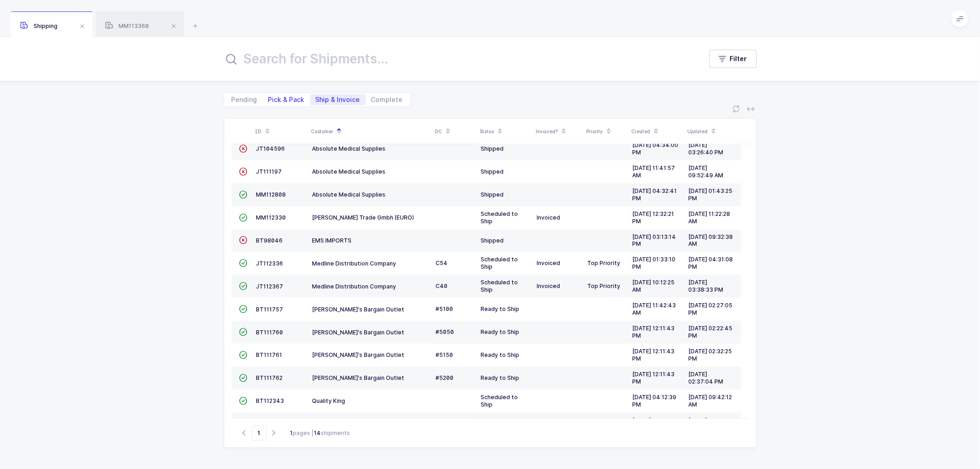 The width and height of the screenshot is (980, 469). Describe the element at coordinates (332, 240) in the screenshot. I see `span: EMS IMPORTS` at that location.